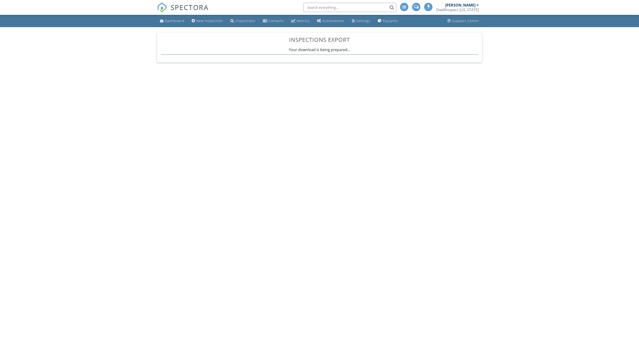 The height and width of the screenshot is (364, 639). What do you see at coordinates (183, 11) in the screenshot?
I see `a: SPECTORA` at bounding box center [183, 11].